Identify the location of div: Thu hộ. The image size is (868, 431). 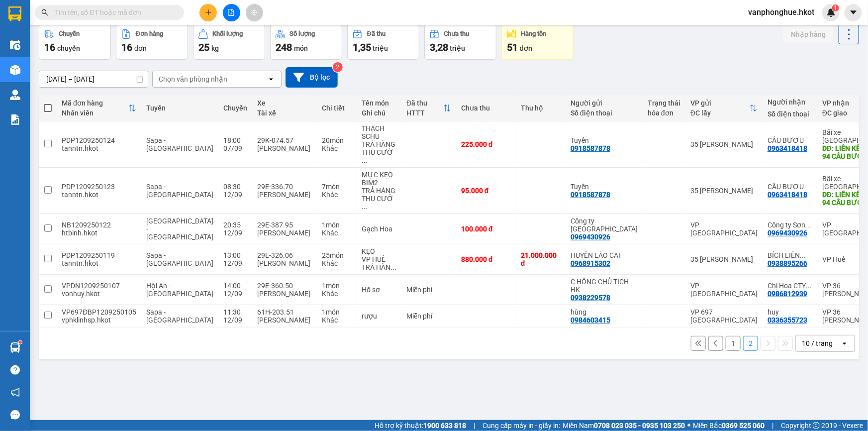
(541, 108).